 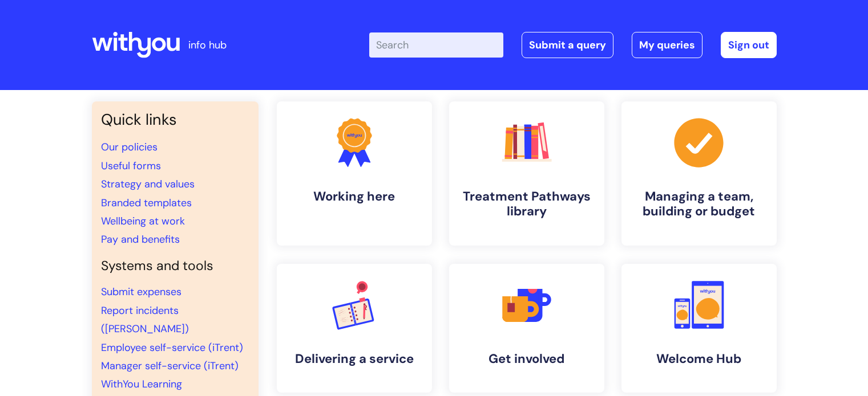 I want to click on a: Get involved, so click(x=526, y=328).